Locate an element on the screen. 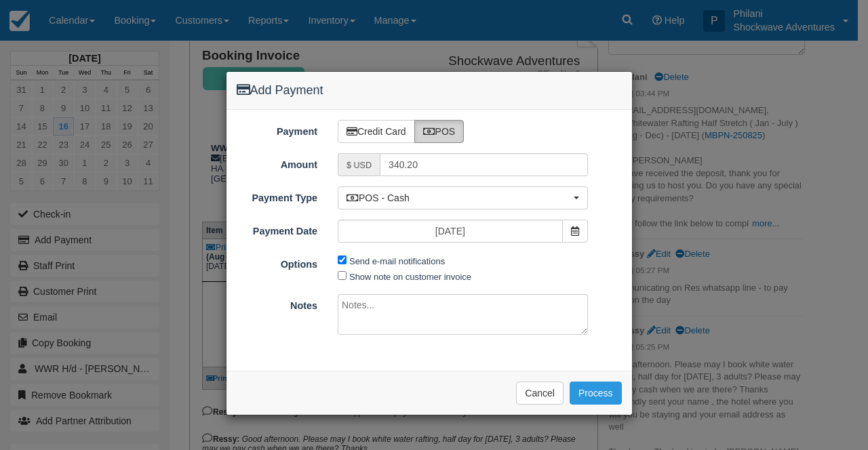  label: Payment Type is located at coordinates (278, 196).